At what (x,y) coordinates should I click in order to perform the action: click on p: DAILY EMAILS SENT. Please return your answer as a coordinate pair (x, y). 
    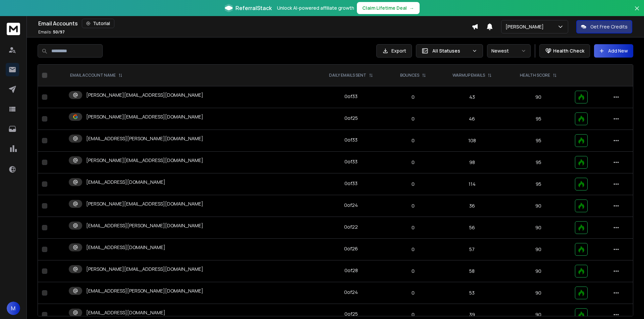
    Looking at the image, I should click on (347, 75).